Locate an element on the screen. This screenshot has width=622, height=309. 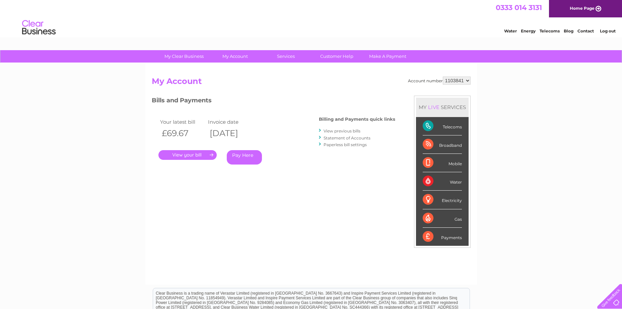
a: Customer Help is located at coordinates (336, 56).